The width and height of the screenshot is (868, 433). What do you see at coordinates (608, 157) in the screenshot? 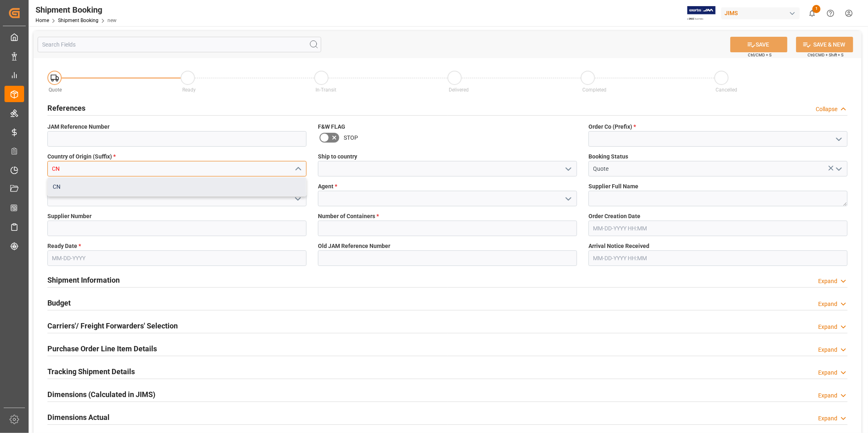
I see `span: Booking Status` at bounding box center [608, 157].